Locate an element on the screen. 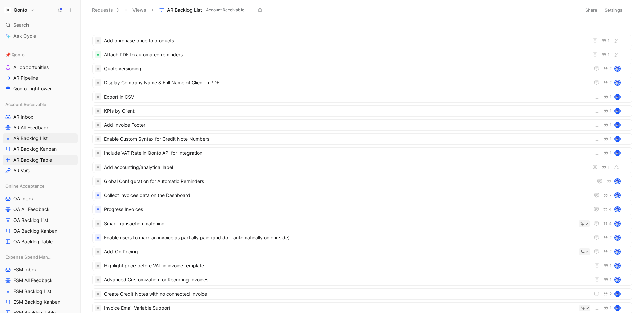 The height and width of the screenshot is (313, 644). span: Highlight price before VAT in invoice template is located at coordinates (346, 265).